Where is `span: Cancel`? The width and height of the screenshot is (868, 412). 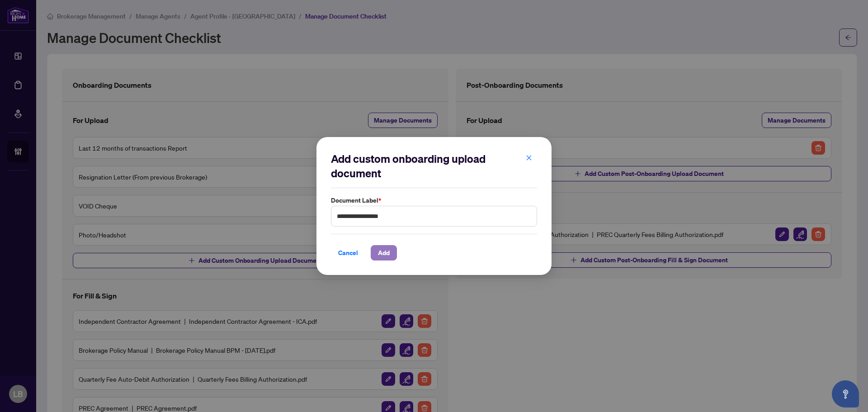
span: Cancel is located at coordinates (348, 253).